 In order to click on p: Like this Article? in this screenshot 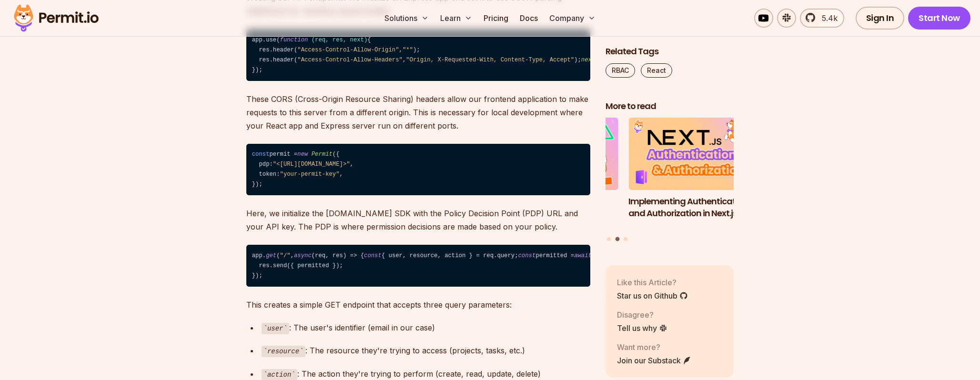, I will do `click(652, 282)`.